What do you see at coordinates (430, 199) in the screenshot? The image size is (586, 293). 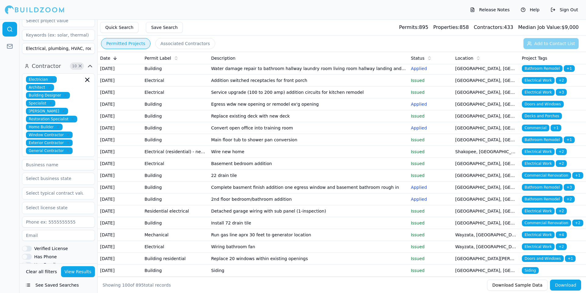 I see `p: Applied` at bounding box center [430, 199].